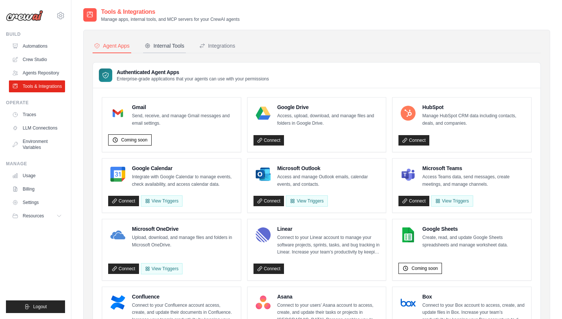 The image size is (562, 319). Describe the element at coordinates (329, 229) in the screenshot. I see `h4: Linear` at that location.